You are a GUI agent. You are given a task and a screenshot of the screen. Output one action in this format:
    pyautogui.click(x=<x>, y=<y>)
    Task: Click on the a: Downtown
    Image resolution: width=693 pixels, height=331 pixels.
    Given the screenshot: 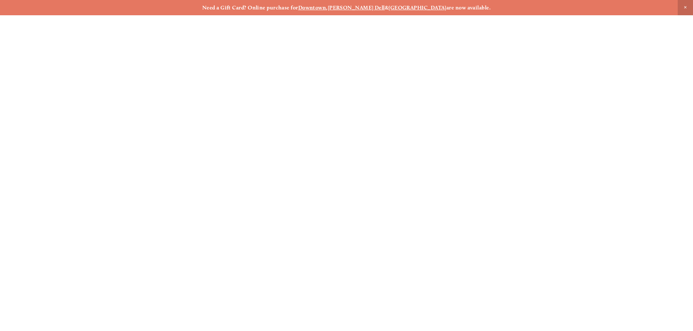 What is the action you would take?
    pyautogui.click(x=312, y=8)
    